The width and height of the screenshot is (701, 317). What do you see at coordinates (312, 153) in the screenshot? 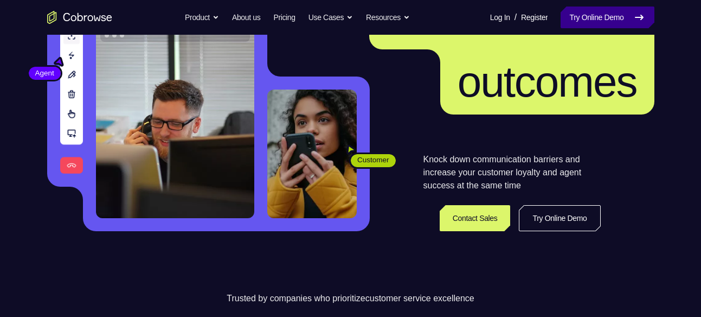
I see `img: A customer holding their phone` at bounding box center [312, 153].